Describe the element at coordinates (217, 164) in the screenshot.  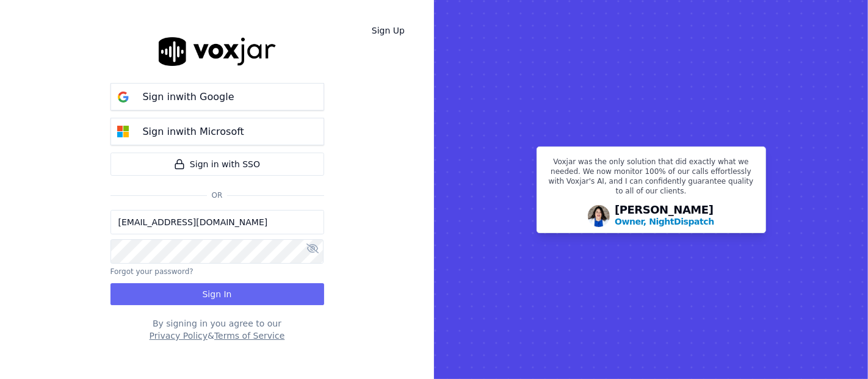
I see `a: Sign in with SSO` at that location.